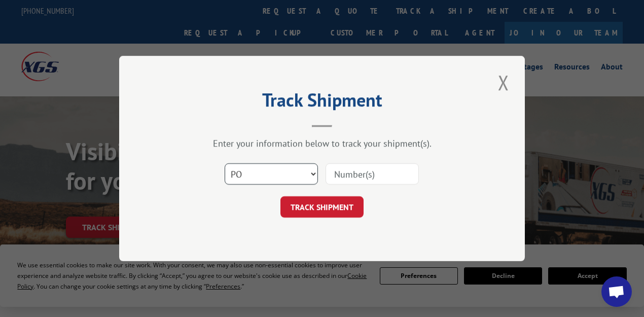 The image size is (644, 317). What do you see at coordinates (322, 103) in the screenshot?
I see `h2: Track Shipment` at bounding box center [322, 103].